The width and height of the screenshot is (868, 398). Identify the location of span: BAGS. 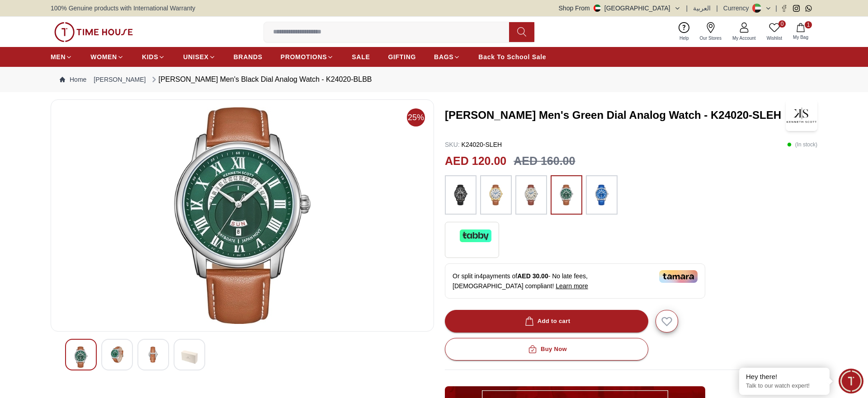
(444, 57).